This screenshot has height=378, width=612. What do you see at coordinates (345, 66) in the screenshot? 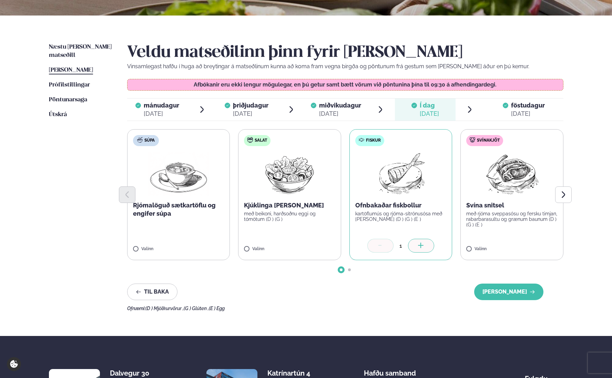
I see `p: Vinsamlegast hafðu í huga að breytingar á matseðlinum kunna að koma fram vegna birgða og pöntunum...` at bounding box center [345, 66].